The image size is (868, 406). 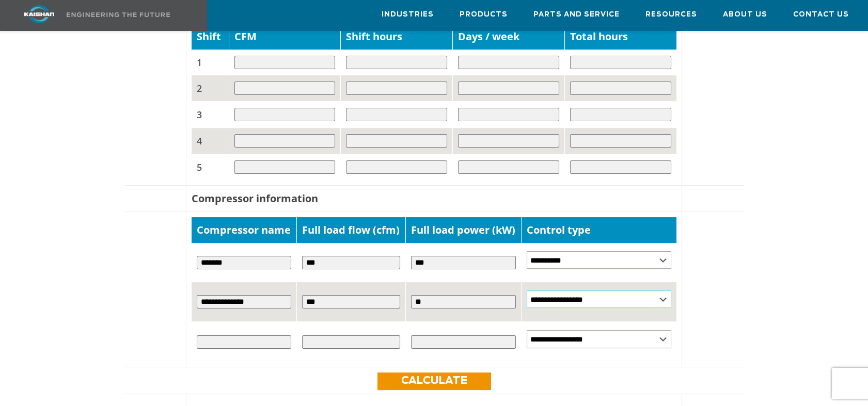 What do you see at coordinates (671, 14) in the screenshot?
I see `a: Resources` at bounding box center [671, 14].